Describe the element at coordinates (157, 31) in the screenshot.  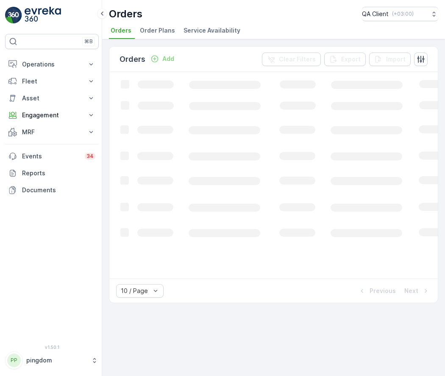
I see `span: Order Plans` at that location.